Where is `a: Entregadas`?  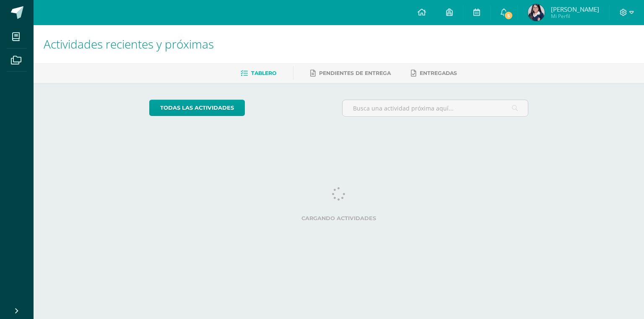 a: Entregadas is located at coordinates (434, 74).